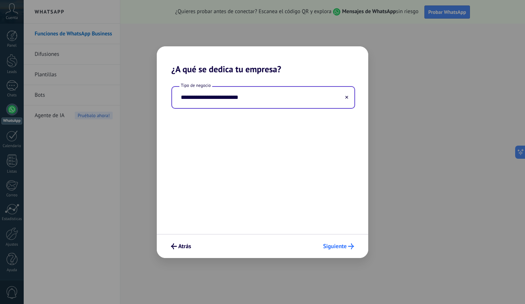 This screenshot has height=304, width=525. Describe the element at coordinates (181, 246) in the screenshot. I see `button: Atrás` at that location.